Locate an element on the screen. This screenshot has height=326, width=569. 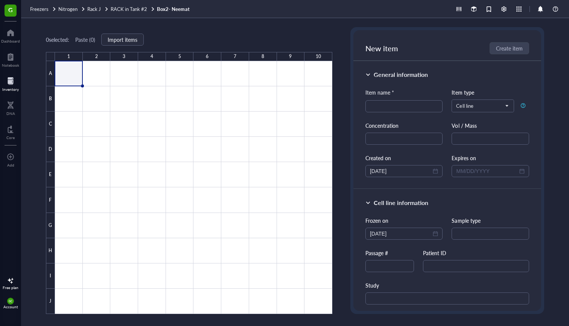
div: Inventory is located at coordinates (11, 89).